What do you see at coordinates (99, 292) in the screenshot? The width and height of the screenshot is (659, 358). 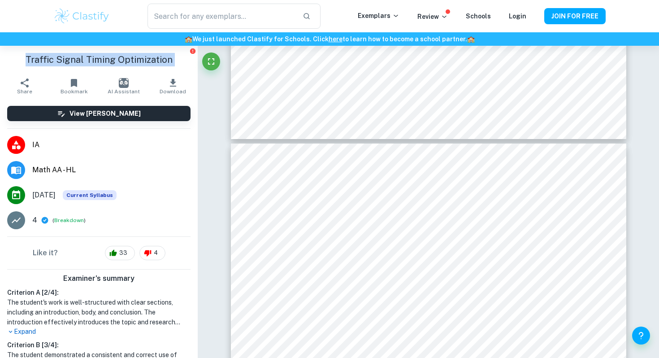 I see `h6: Criterion A [ 2 / 4 ]:` at bounding box center [99, 292].